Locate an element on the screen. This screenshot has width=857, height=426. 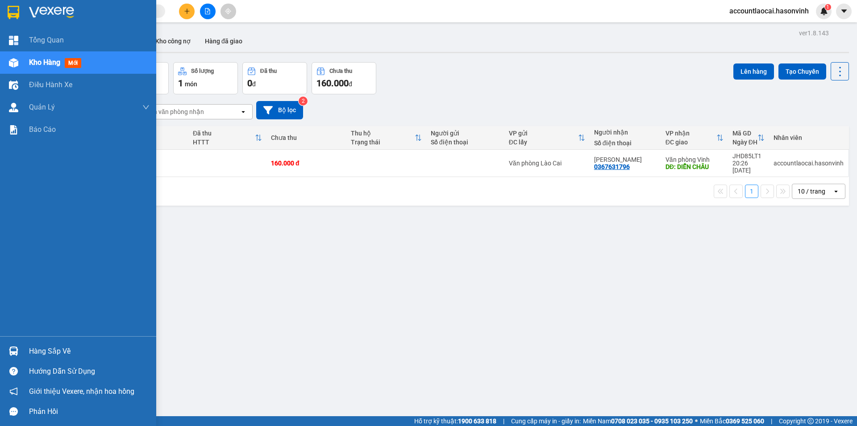
button: Tạo Chuyến is located at coordinates (803, 71).